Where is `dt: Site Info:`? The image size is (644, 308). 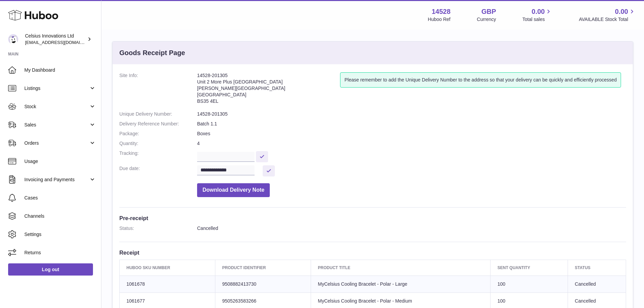 dt: Site Info: is located at coordinates (158, 90).